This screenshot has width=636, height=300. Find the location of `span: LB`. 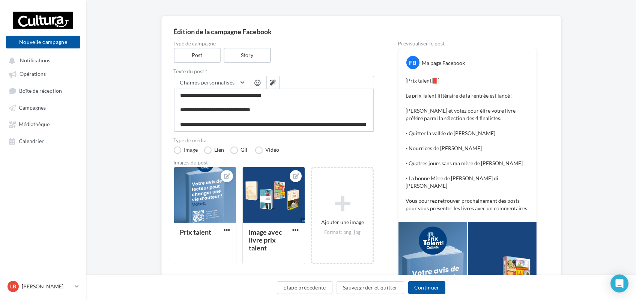

span: LB is located at coordinates (13, 286).